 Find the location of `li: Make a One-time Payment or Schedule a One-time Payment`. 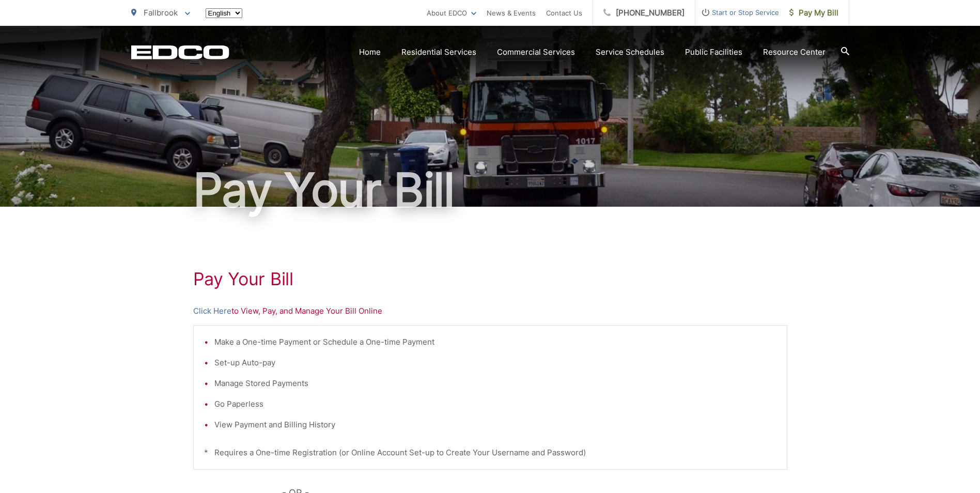

li: Make a One-time Payment or Schedule a One-time Payment is located at coordinates (496, 342).